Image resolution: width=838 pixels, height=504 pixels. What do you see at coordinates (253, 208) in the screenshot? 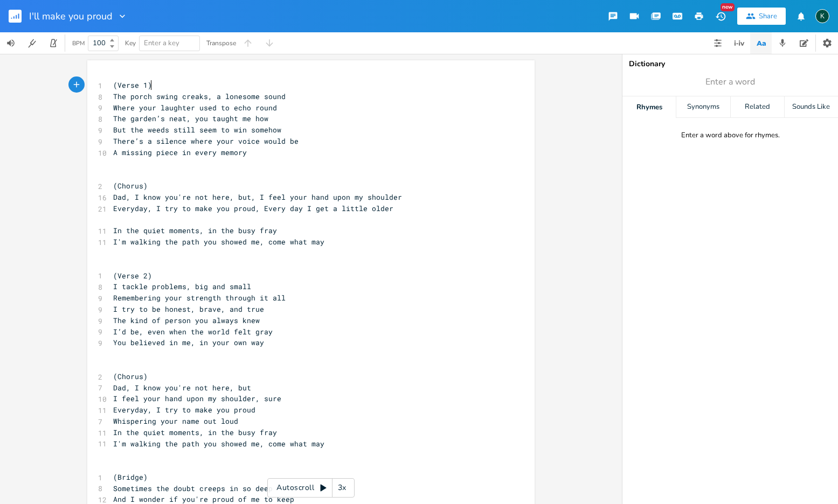
I see `span: Everyday, I try to make you proud, Every day I get a little older` at bounding box center [253, 208].